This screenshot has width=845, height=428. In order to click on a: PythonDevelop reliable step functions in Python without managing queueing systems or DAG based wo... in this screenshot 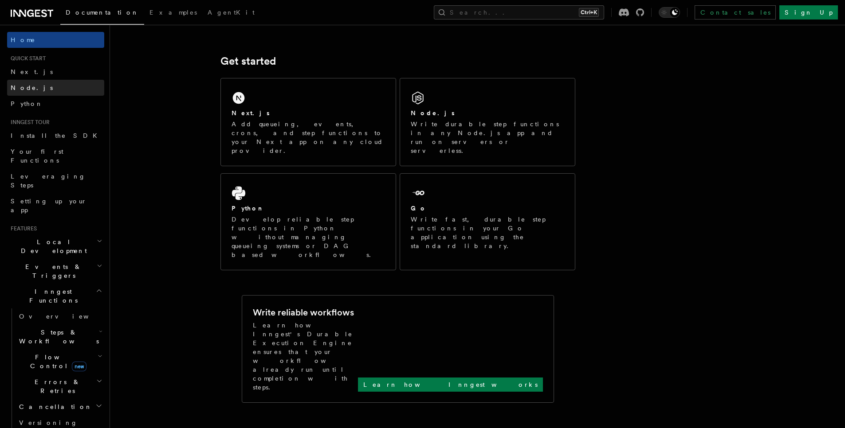, I will do `click(308, 222)`.